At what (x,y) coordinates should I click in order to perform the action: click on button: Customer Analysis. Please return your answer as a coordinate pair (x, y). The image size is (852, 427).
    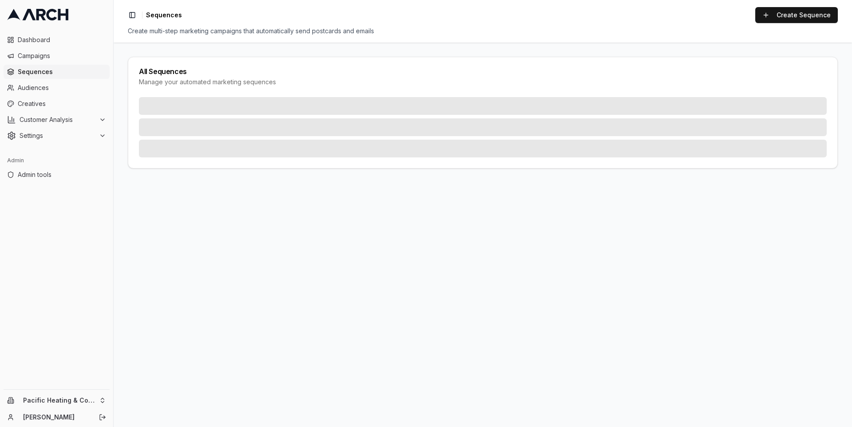
    Looking at the image, I should click on (56, 120).